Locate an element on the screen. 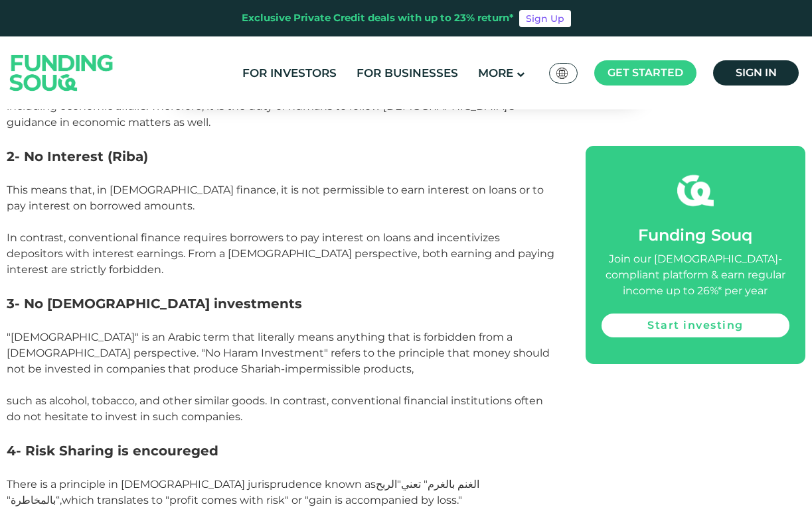  span: الغنم بالغرم" تعني"الربح بالمخاطرة" is located at coordinates (243, 492).